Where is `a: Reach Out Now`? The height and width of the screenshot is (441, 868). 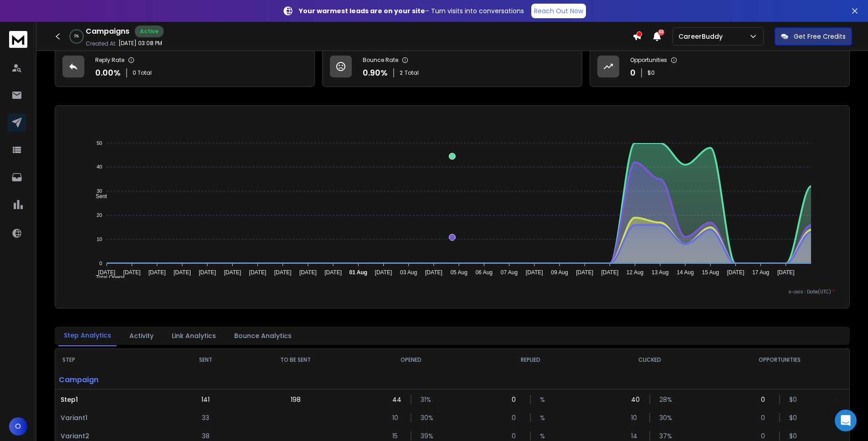 a: Reach Out Now is located at coordinates (559, 11).